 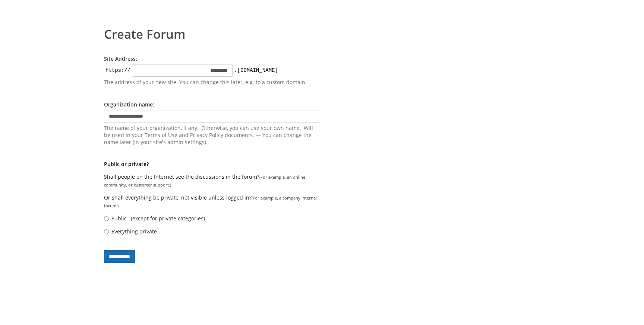 I want to click on p: Shall people on the Internet see the discussions in the forum?, so click(x=212, y=180).